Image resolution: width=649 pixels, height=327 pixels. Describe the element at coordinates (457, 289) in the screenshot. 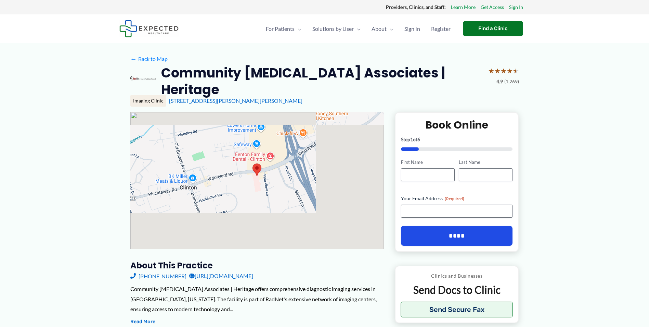

I see `p: Send Docs to Clinic` at that location.